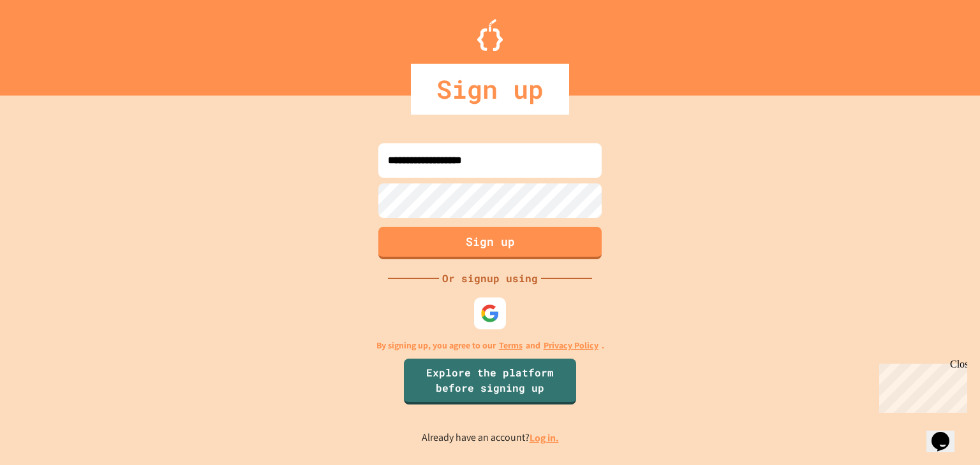  What do you see at coordinates (544, 438) in the screenshot?
I see `a: Log in.` at bounding box center [544, 438].